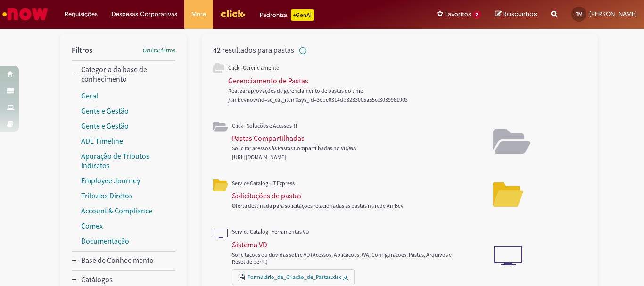 This screenshot has width=644, height=286. I want to click on span: More, so click(198, 14).